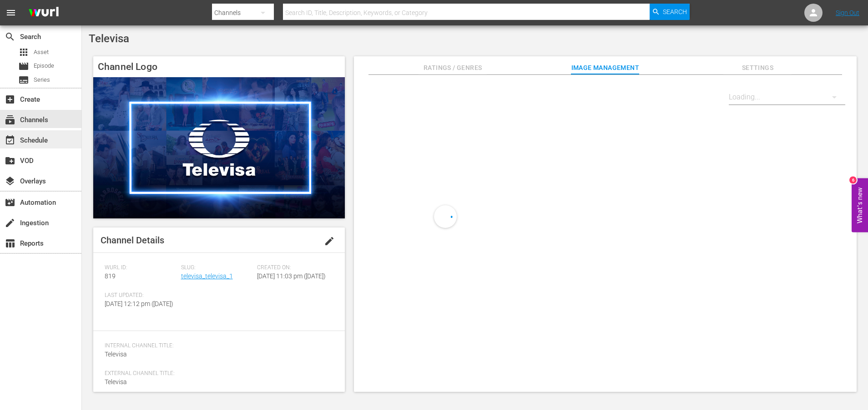  What do you see at coordinates (453, 67) in the screenshot?
I see `span: Ratings / Genres` at bounding box center [453, 67].